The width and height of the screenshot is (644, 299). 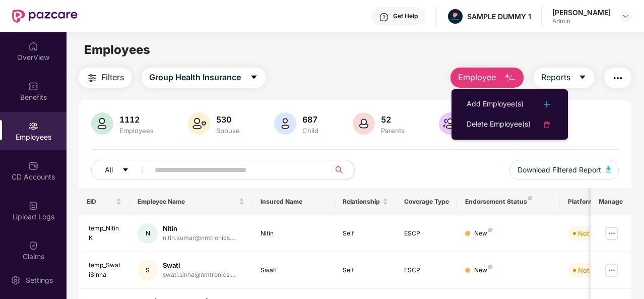 What do you see at coordinates (136, 120) in the screenshot?
I see `div: 1112` at bounding box center [136, 120].